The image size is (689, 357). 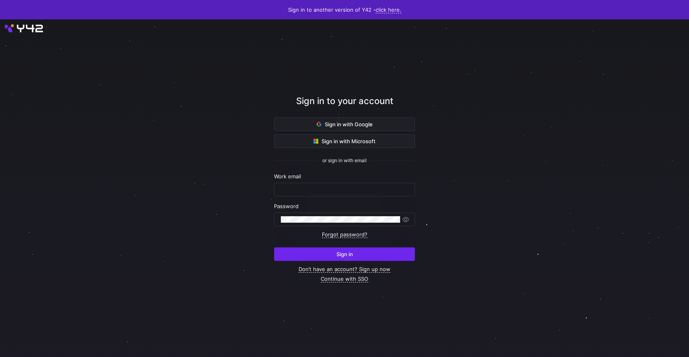 I want to click on span: Password, so click(x=286, y=206).